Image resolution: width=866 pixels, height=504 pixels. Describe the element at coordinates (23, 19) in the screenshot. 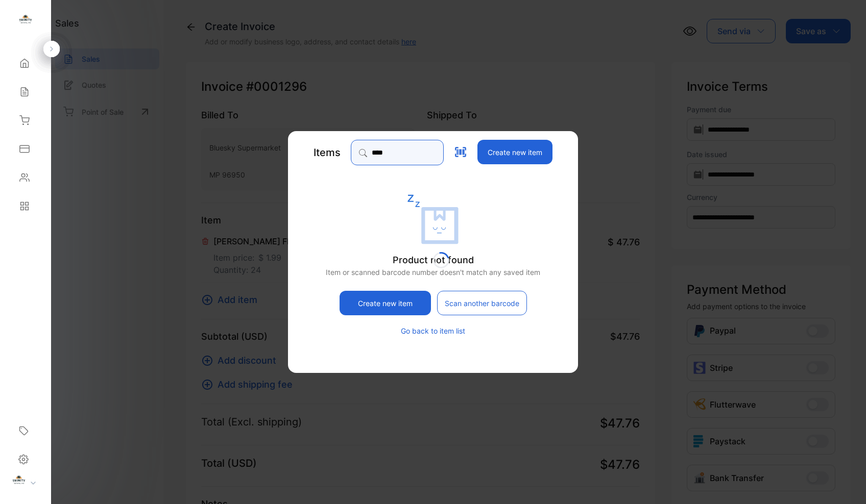

I see `button: Open LiveChat chat widget` at that location.